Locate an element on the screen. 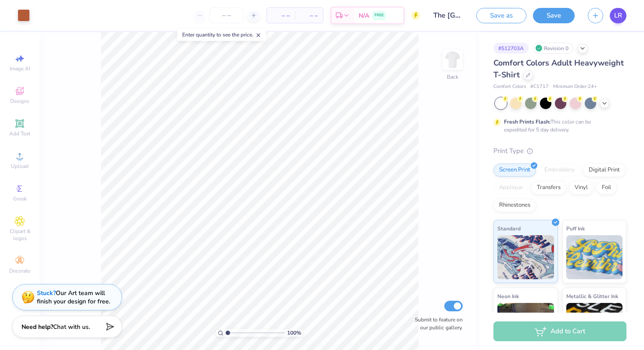 The width and height of the screenshot is (644, 350). span: Standard is located at coordinates (509, 228).